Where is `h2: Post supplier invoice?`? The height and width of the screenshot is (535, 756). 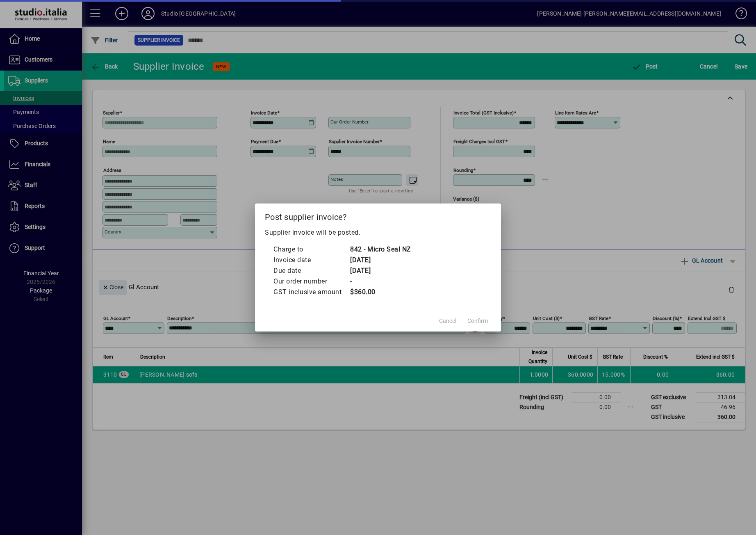
h2: Post supplier invoice? is located at coordinates (378, 215).